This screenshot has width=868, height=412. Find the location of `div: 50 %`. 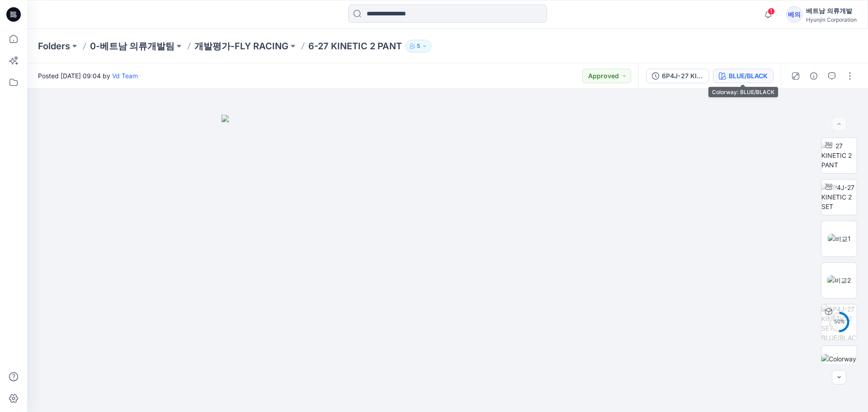

div: 50 % is located at coordinates (839, 322).